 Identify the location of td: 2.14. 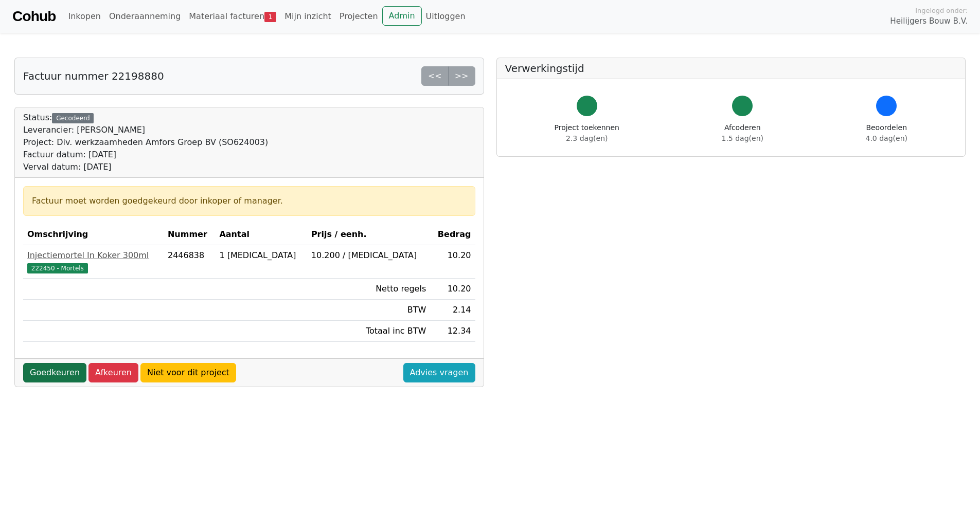
(452, 310).